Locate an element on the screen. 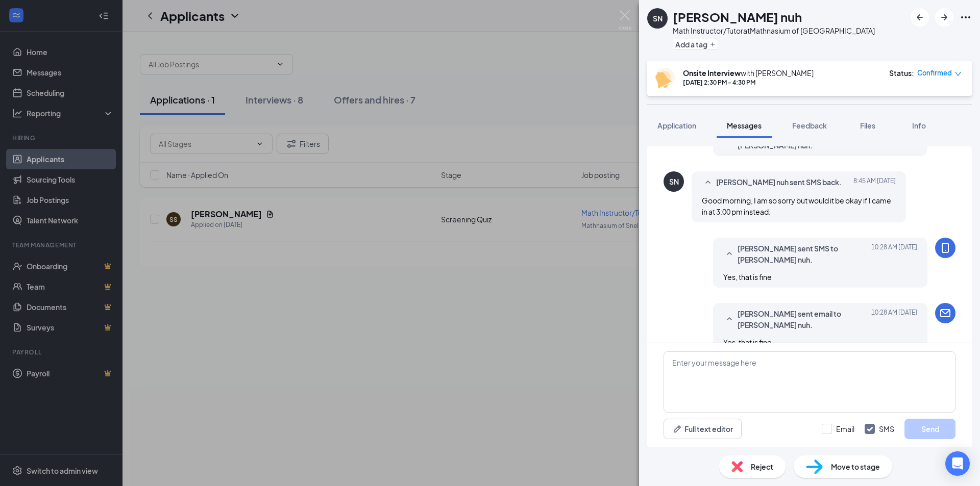 The width and height of the screenshot is (980, 486). span: Good morning, I am so sorry but would it be okay if I came in at 3:00 pm instead. is located at coordinates (796, 206).